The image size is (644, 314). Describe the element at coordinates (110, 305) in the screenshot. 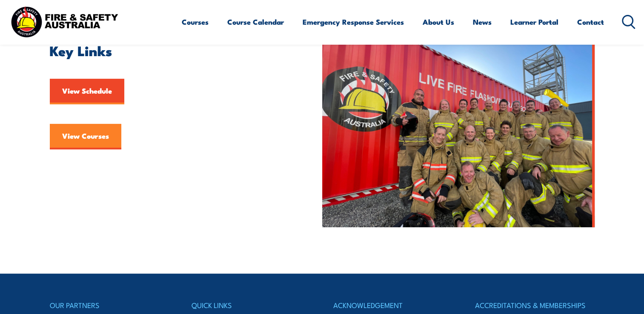

I see `h4: OUR PARTNERS` at that location.